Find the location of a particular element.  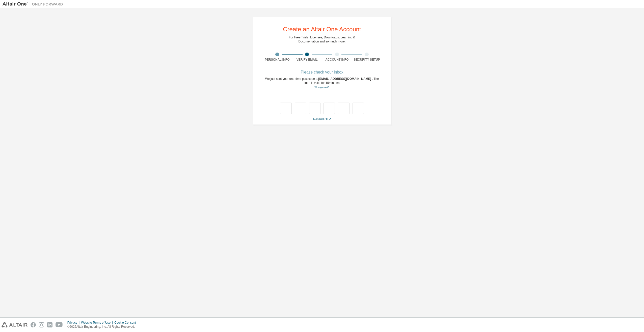

div: Create an Altair One Account is located at coordinates (322, 30).